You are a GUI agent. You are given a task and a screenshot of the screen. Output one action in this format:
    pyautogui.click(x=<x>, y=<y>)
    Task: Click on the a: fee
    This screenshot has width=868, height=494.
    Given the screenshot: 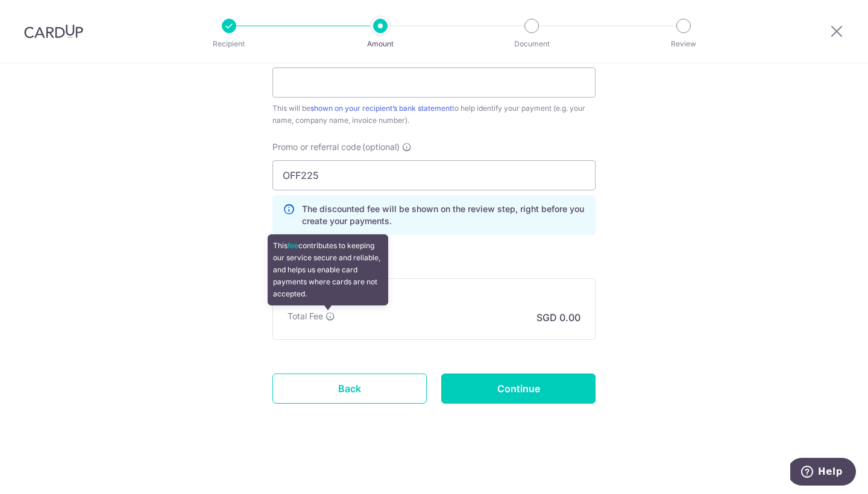 What is the action you would take?
    pyautogui.click(x=293, y=245)
    